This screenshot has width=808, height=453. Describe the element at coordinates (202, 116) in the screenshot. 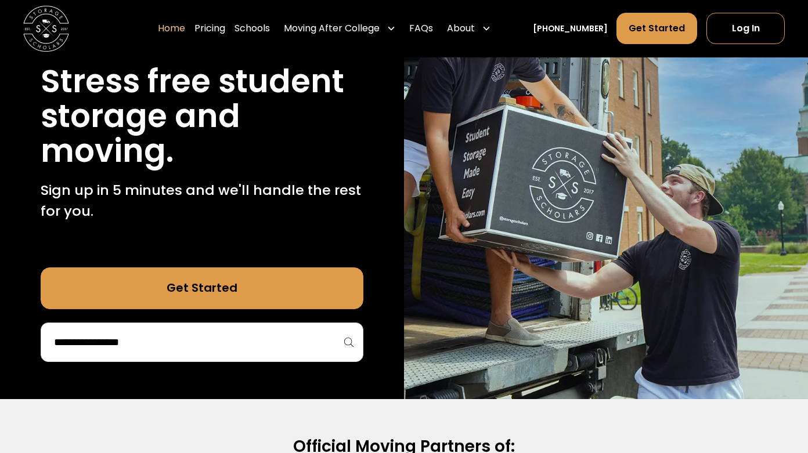

I see `h1: Stress free student storage and moving.` at that location.